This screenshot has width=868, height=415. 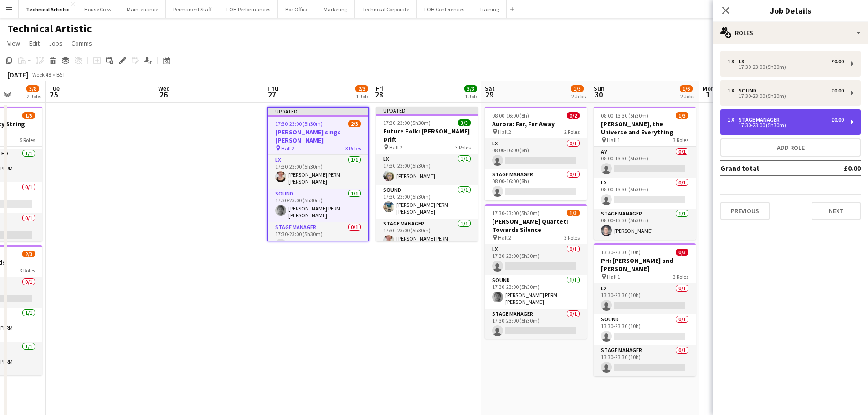 What do you see at coordinates (645, 162) in the screenshot?
I see `app-card-role: AV0/108:00-13:30 (5h30m)` at bounding box center [645, 162].